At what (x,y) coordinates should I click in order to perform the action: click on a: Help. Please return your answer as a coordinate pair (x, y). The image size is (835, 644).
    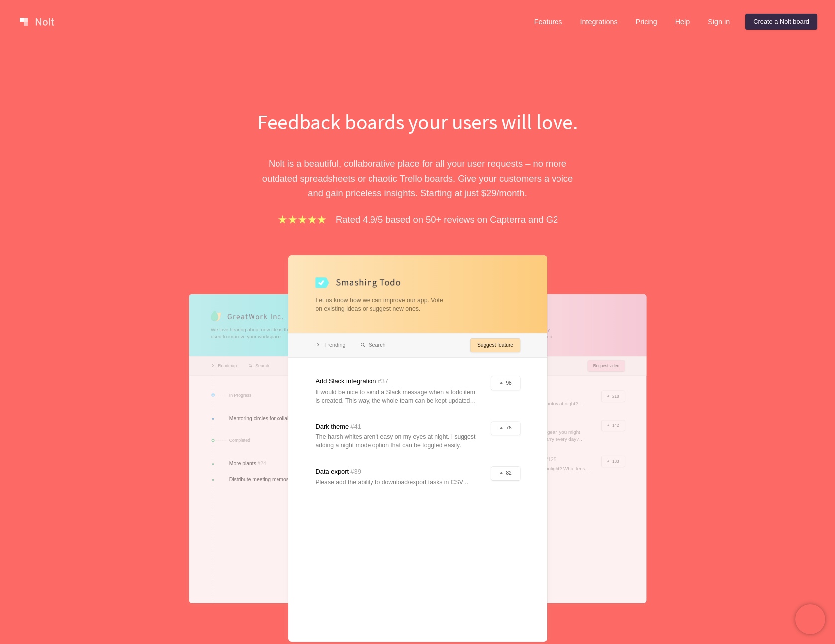
    Looking at the image, I should click on (683, 22).